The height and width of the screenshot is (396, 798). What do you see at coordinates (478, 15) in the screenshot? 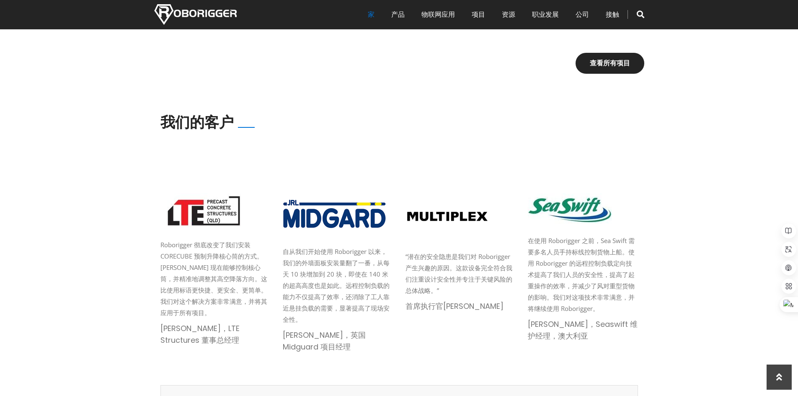
I see `a: 项目` at bounding box center [478, 15].